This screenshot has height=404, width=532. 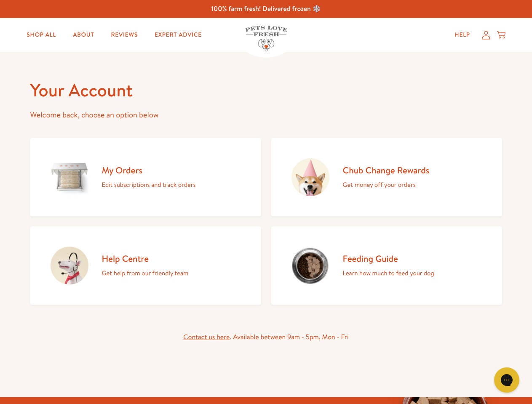 I want to click on a: About, so click(x=83, y=35).